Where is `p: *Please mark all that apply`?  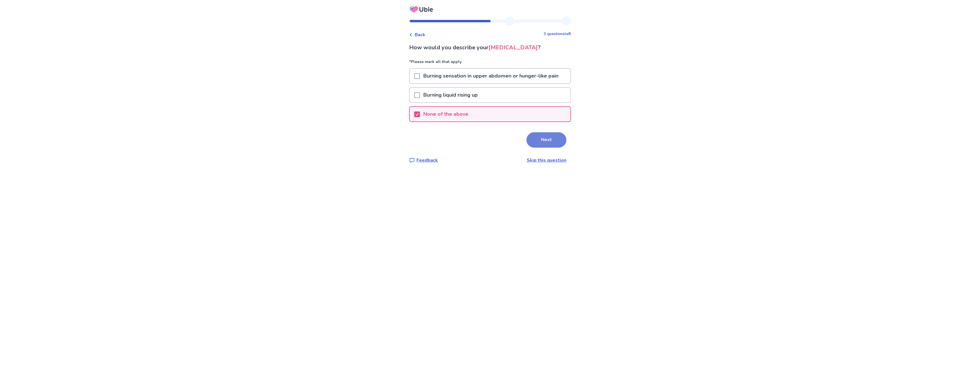 p: *Please mark all that apply is located at coordinates (490, 64).